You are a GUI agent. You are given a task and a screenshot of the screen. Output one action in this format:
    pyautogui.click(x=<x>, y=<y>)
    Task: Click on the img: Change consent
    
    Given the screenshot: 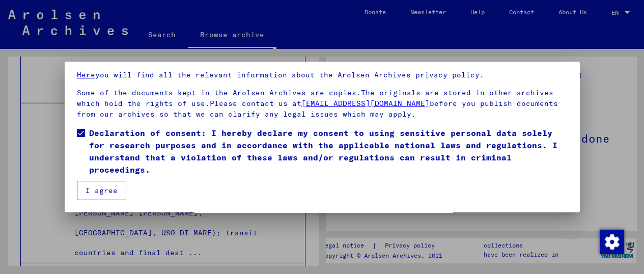 What is the action you would take?
    pyautogui.click(x=612, y=242)
    